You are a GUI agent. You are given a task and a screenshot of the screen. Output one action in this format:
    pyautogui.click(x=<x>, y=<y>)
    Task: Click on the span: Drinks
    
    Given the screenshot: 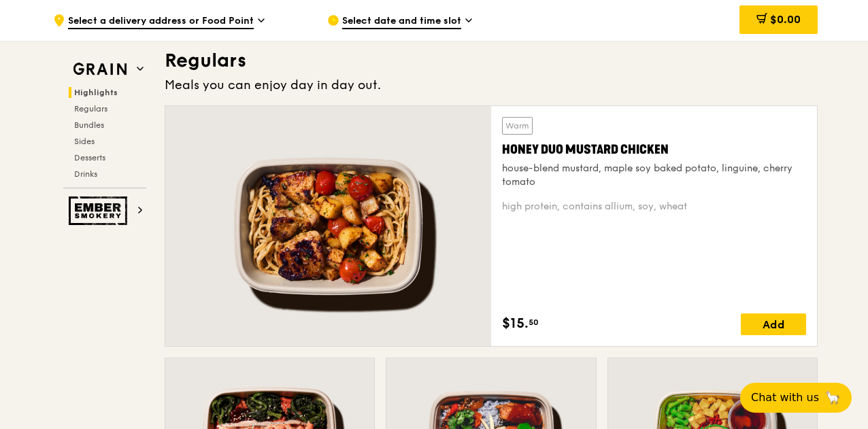 What is the action you would take?
    pyautogui.click(x=85, y=174)
    